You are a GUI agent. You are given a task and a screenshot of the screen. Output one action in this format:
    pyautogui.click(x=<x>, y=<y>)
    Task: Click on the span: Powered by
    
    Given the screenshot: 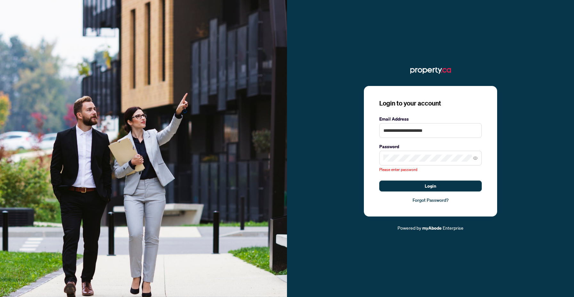 What is the action you would take?
    pyautogui.click(x=409, y=227)
    